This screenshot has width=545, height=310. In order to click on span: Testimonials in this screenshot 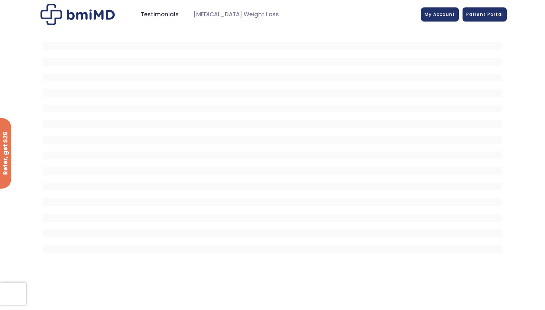, I will do `click(160, 14)`.